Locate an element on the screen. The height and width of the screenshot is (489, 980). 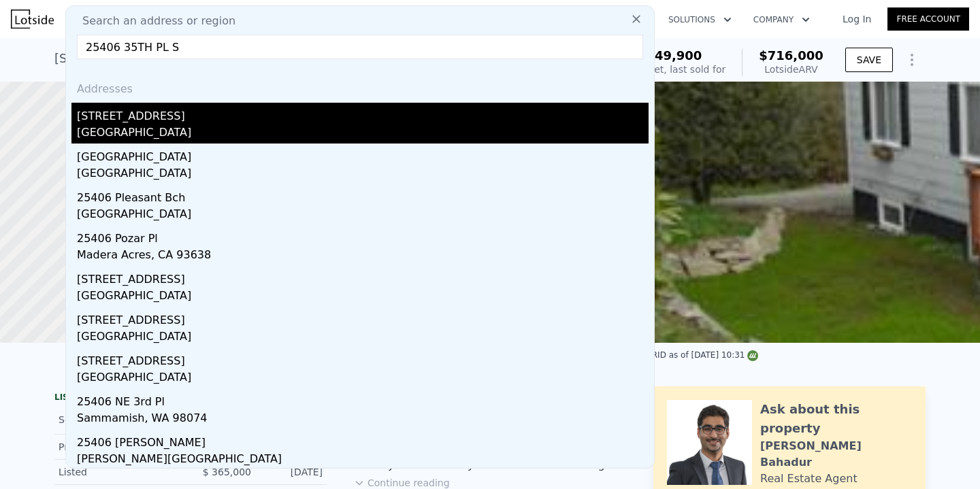
button: Show Options is located at coordinates (911, 60).